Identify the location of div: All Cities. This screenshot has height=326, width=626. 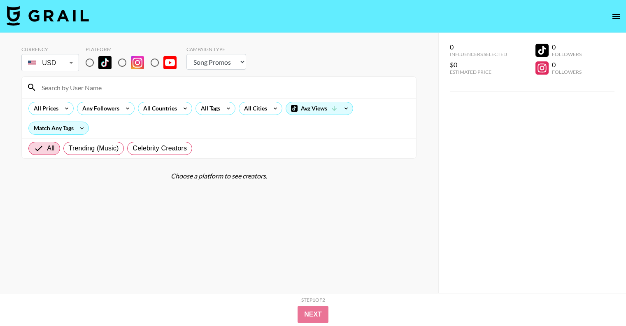
(254, 108).